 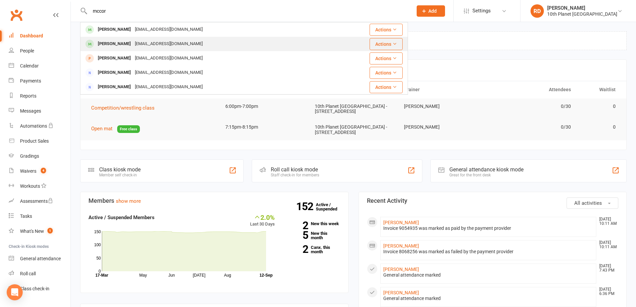 I want to click on strong: 5, so click(x=296, y=235).